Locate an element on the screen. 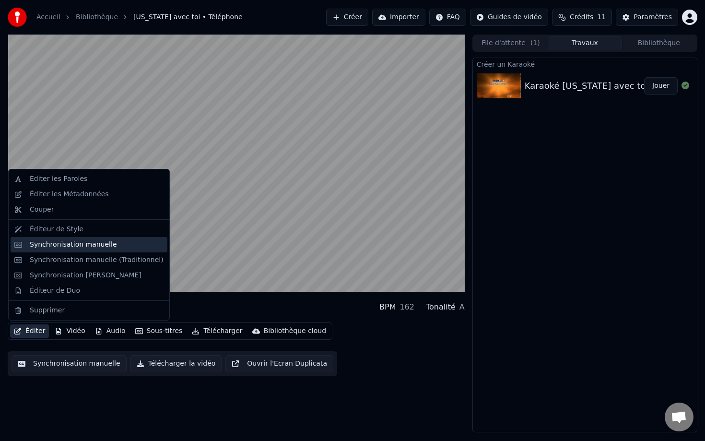  button: FAQ is located at coordinates (447, 17).